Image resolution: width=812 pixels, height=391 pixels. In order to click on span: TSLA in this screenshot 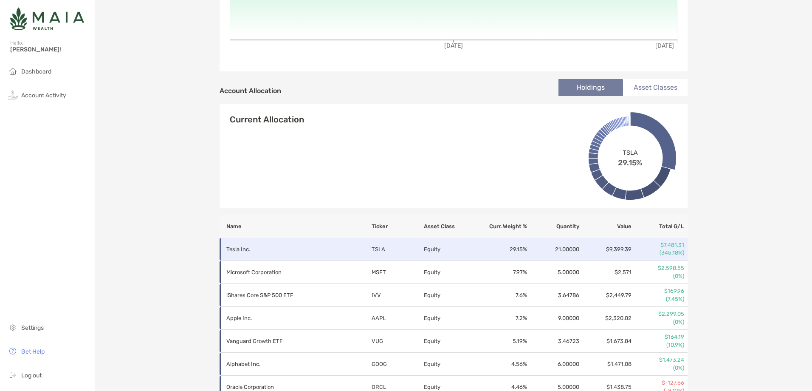, I will do `click(630, 152)`.